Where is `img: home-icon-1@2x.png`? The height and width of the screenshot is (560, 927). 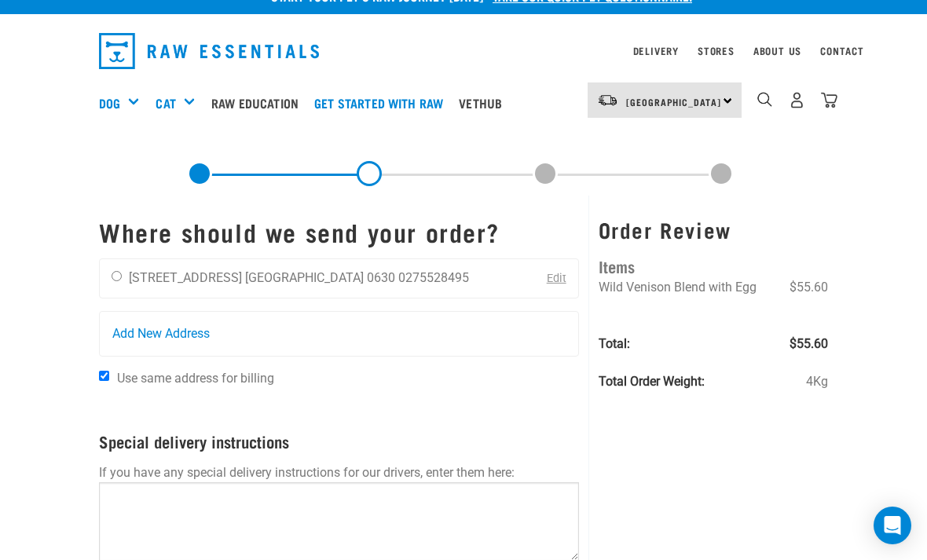
img: home-icon-1@2x.png is located at coordinates (765, 99).